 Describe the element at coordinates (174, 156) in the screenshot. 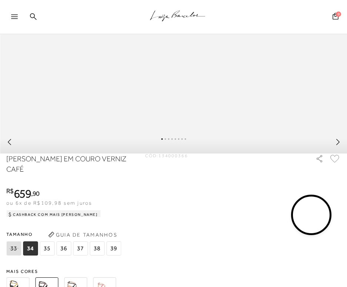

I see `span: 134000366` at that location.